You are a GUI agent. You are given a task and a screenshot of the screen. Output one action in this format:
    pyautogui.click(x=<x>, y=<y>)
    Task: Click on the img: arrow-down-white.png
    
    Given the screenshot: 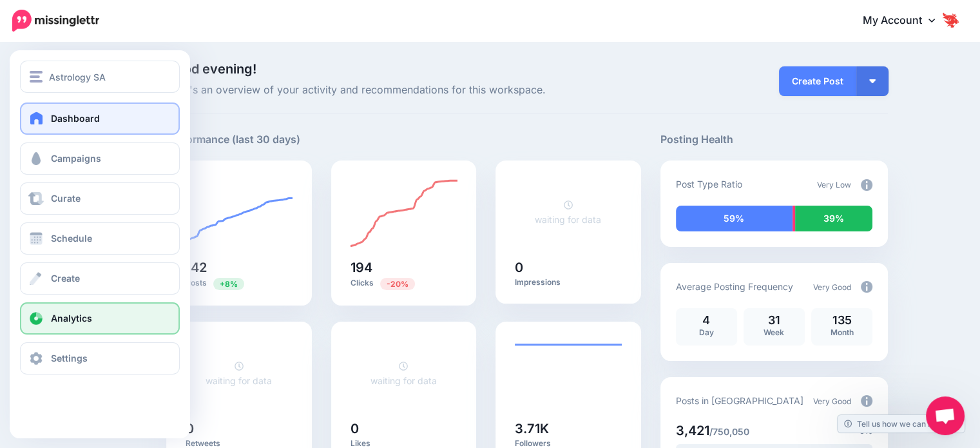 What is the action you would take?
    pyautogui.click(x=873, y=81)
    